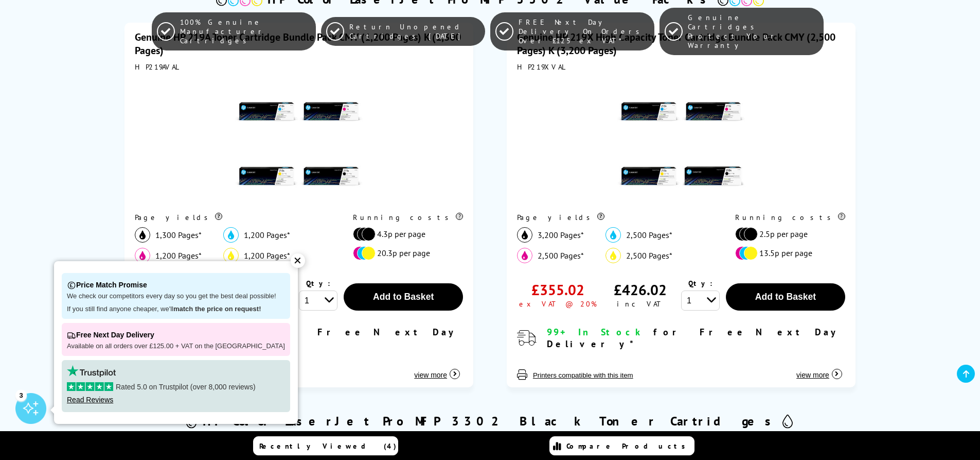 The image size is (980, 460). Describe the element at coordinates (176, 387) in the screenshot. I see `p: Rated 5.0 on Trustpilot (over 8,000 reviews)` at that location.